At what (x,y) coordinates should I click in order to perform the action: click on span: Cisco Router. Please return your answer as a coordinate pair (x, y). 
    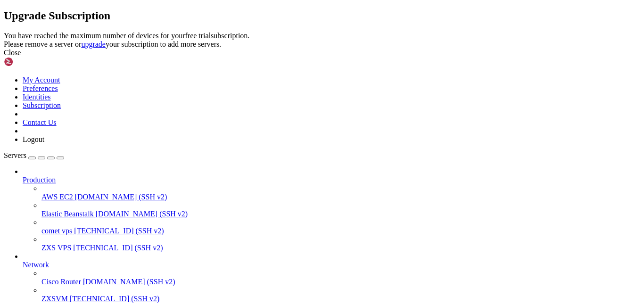
    Looking at the image, I should click on (61, 282).